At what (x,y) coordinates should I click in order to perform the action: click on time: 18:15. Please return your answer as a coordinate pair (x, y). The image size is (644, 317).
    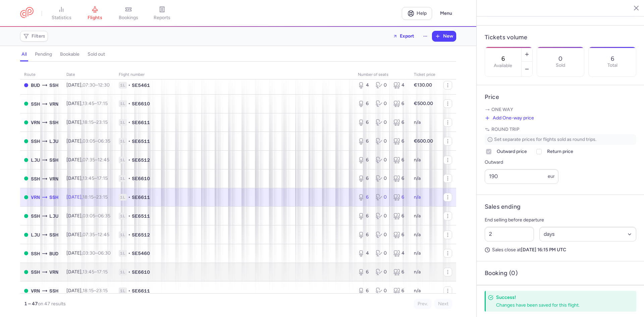
    Looking at the image, I should click on (88, 122).